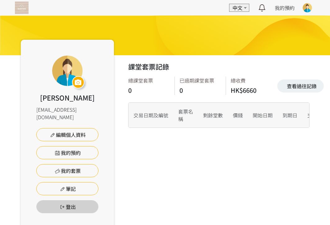 The image size is (330, 225). Describe the element at coordinates (148, 80) in the screenshot. I see `div: 總課堂套票` at that location.